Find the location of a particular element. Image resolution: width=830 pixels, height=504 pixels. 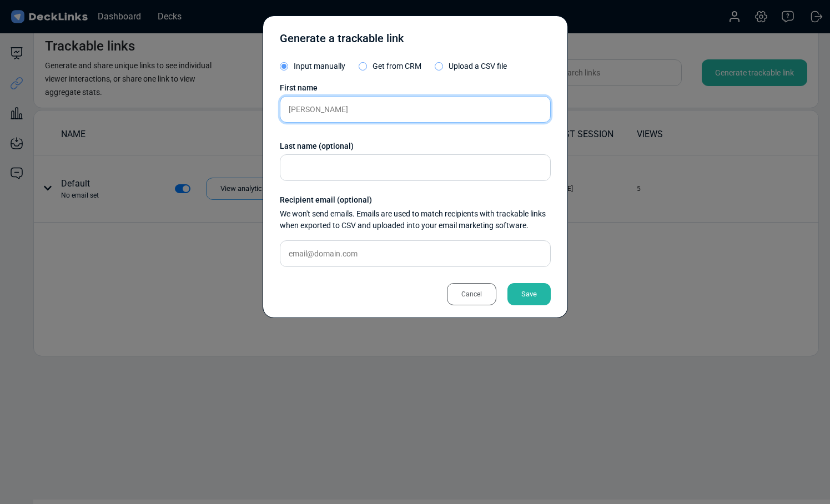

div: Save is located at coordinates (529, 294).